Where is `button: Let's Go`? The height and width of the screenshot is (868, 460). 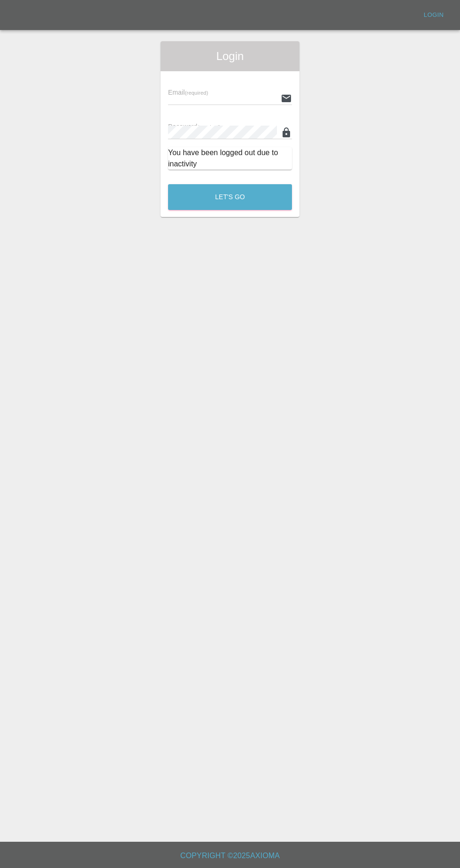 button: Let's Go is located at coordinates (230, 197).